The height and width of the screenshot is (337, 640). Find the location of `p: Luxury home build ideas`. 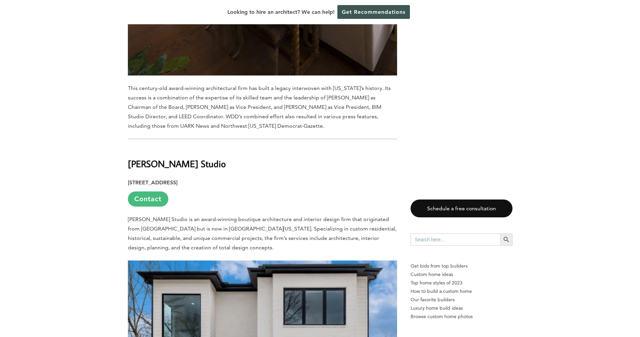

p: Luxury home build ideas is located at coordinates (461, 308).